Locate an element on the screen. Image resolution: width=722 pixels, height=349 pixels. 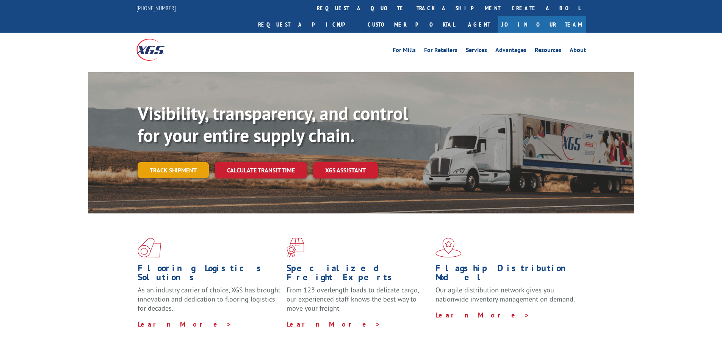
a: Customer Portal is located at coordinates (411, 24).